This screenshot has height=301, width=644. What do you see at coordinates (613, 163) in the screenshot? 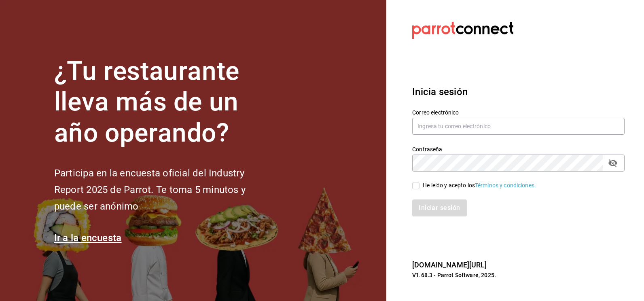
I see `button: passwordField` at bounding box center [613, 163].